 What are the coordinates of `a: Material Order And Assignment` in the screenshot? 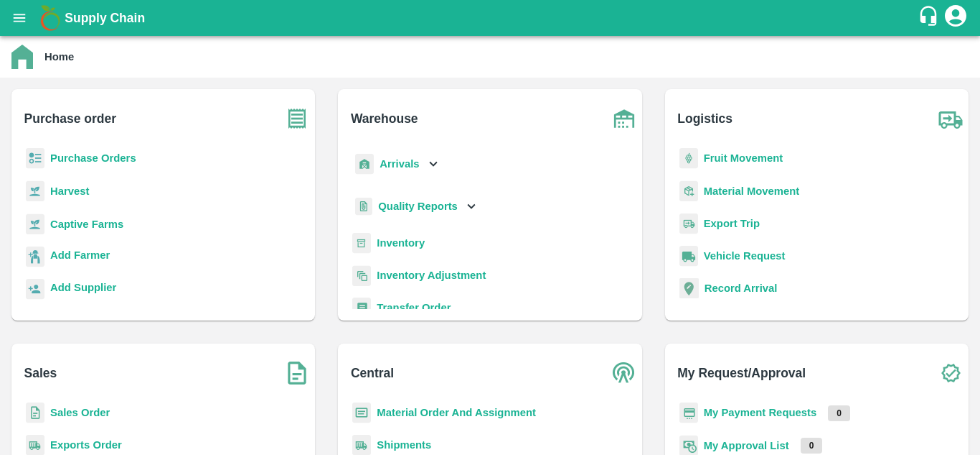 It's located at (456, 412).